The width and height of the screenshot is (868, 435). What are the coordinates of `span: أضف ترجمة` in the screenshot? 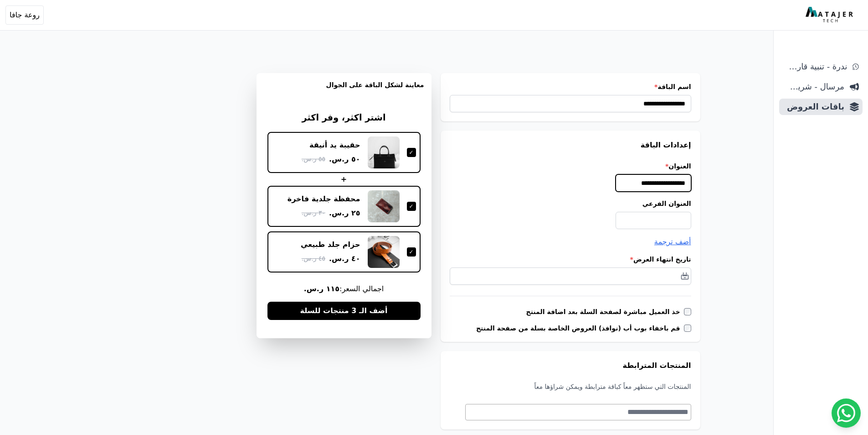 It's located at (673, 241).